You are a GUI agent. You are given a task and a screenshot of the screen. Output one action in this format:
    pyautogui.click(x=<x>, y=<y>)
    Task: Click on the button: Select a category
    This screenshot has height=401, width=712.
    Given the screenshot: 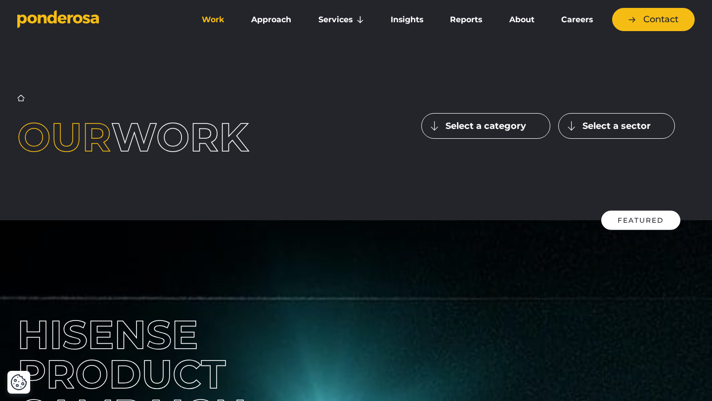 What is the action you would take?
    pyautogui.click(x=485, y=126)
    